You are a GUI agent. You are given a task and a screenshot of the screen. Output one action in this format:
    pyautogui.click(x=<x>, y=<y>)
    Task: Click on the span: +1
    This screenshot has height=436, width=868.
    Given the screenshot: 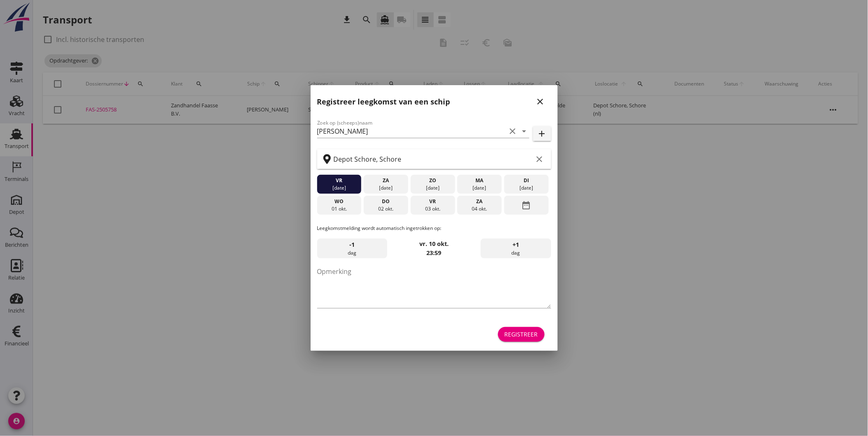 What is the action you would take?
    pyautogui.click(x=516, y=245)
    